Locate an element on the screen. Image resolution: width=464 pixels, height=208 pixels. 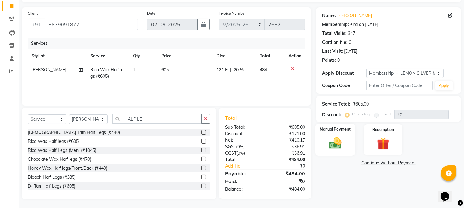
span: 121 F is located at coordinates (222, 70).